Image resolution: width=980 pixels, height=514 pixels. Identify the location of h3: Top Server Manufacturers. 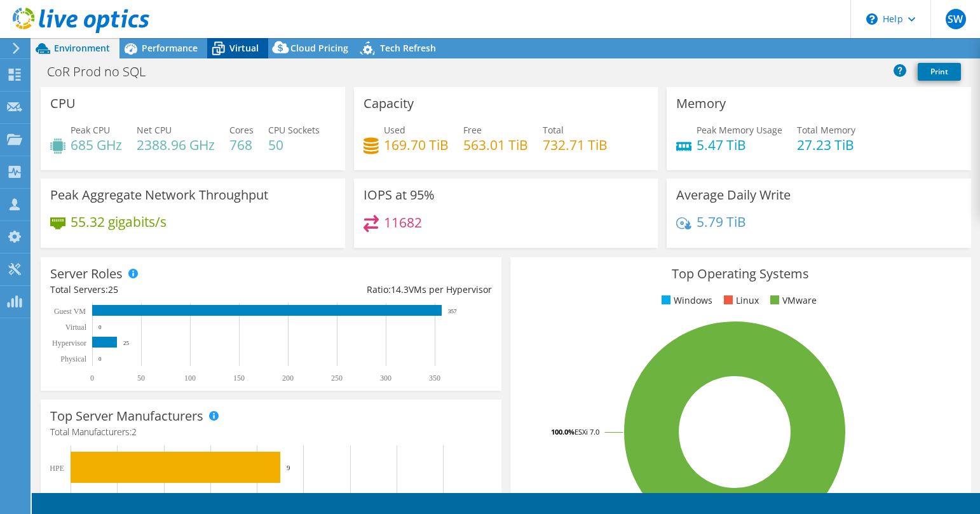
(126, 416).